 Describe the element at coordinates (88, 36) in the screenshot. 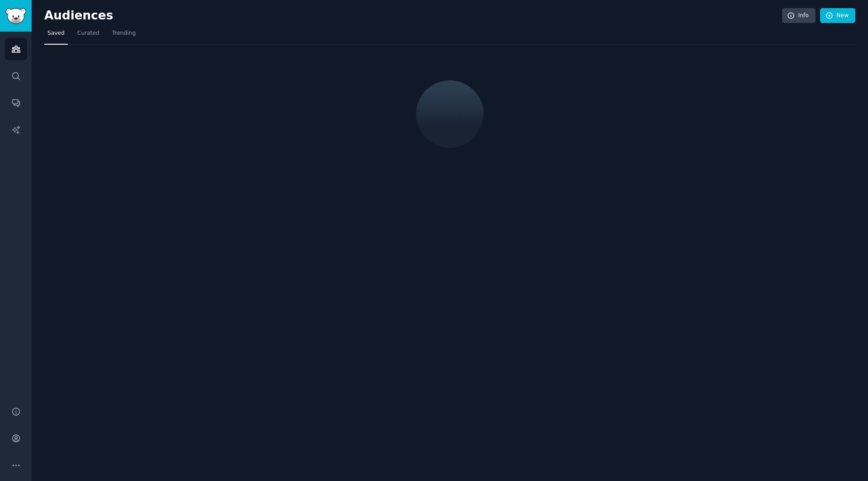

I see `a: Curated` at that location.